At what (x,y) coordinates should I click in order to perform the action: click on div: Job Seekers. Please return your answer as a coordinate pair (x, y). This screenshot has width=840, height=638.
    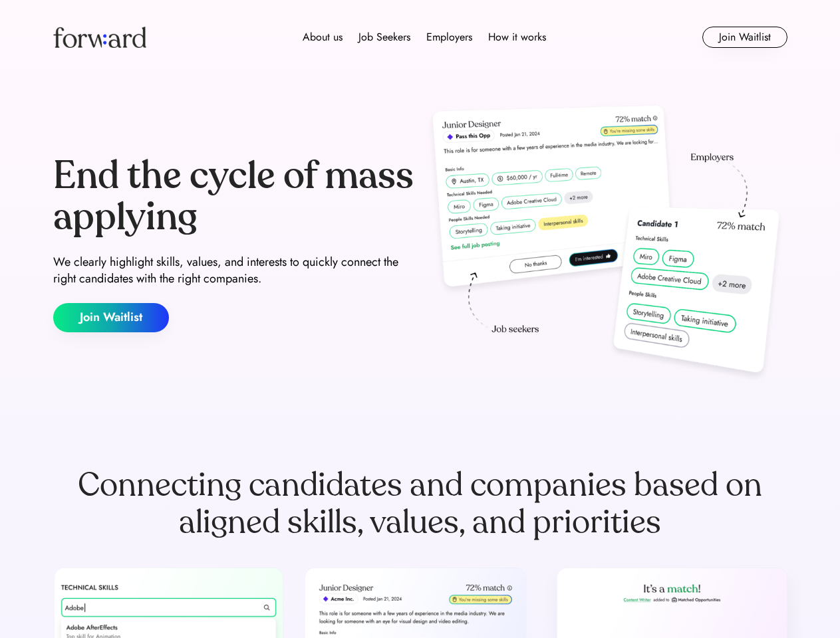
    Looking at the image, I should click on (384, 38).